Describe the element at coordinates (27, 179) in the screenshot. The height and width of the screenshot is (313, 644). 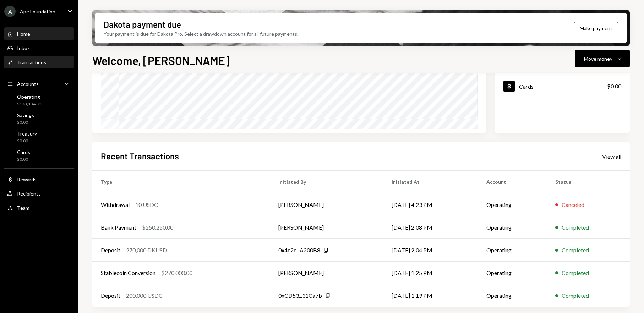
I see `div: Rewards` at that location.